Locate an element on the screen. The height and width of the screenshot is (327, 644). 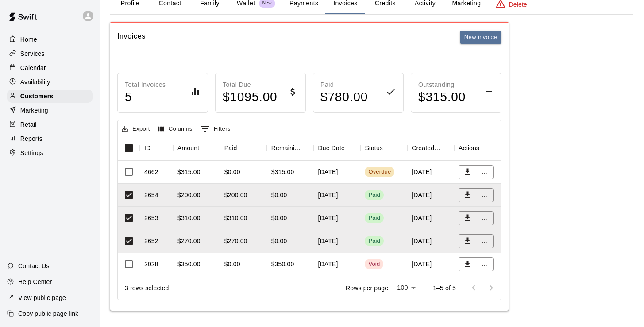
div: Actions is located at coordinates (469, 148).